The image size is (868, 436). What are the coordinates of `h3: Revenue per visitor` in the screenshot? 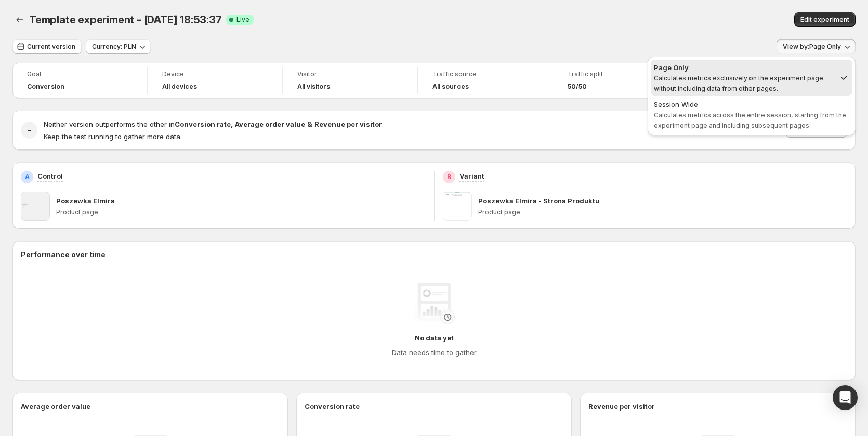 It's located at (622, 407).